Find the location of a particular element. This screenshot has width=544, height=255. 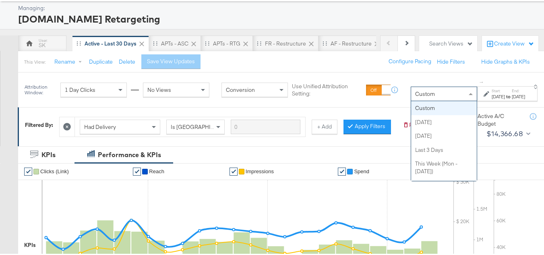

label: Start: is located at coordinates (498, 89).